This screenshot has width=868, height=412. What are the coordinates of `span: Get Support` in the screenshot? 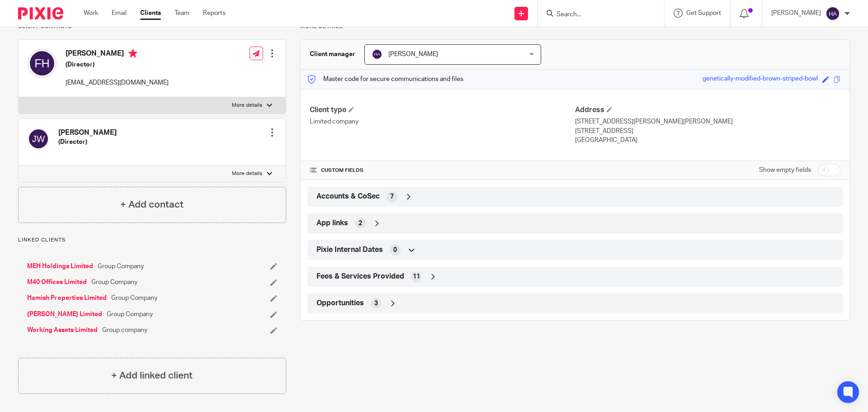 It's located at (704, 13).